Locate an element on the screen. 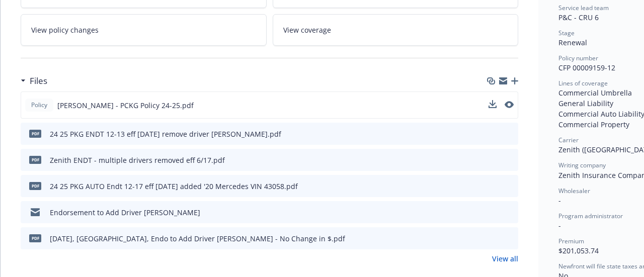 This screenshot has height=277, width=644. div: Files is located at coordinates (34, 81).